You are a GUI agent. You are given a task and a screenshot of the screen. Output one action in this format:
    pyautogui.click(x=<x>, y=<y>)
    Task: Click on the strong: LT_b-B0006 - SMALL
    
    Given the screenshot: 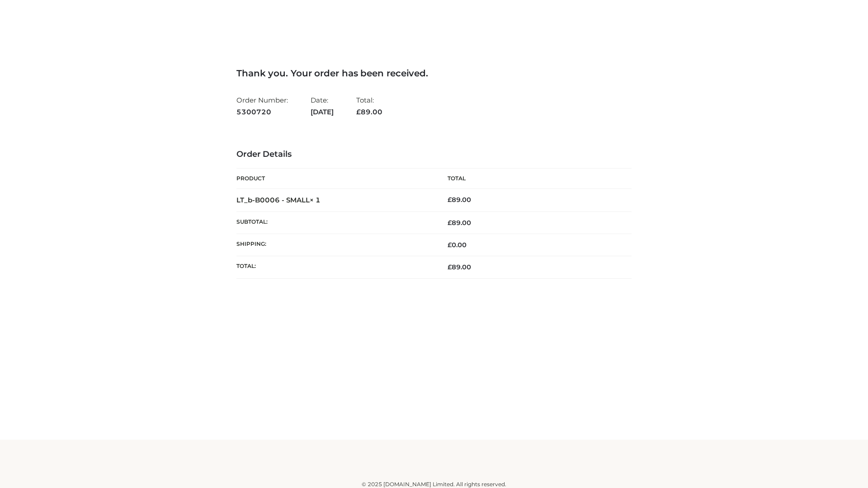 What is the action you would take?
    pyautogui.click(x=279, y=200)
    